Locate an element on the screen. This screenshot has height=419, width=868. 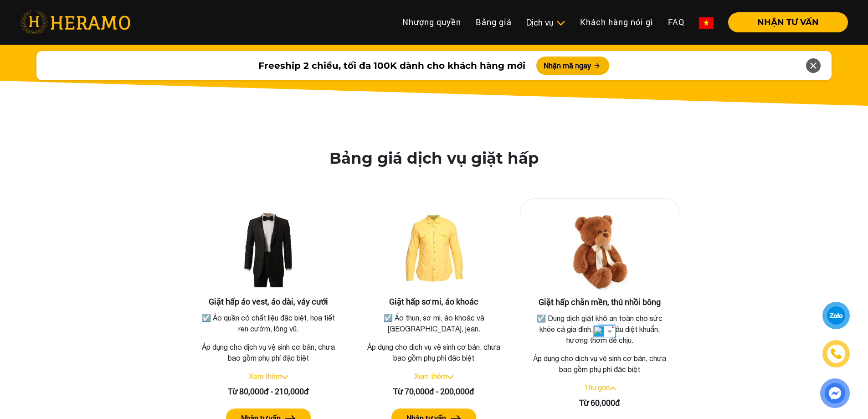
a: FAQ is located at coordinates (676, 22).